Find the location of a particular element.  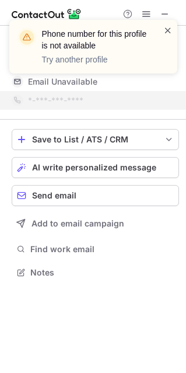

span: Find work email is located at coordinates (102, 250).